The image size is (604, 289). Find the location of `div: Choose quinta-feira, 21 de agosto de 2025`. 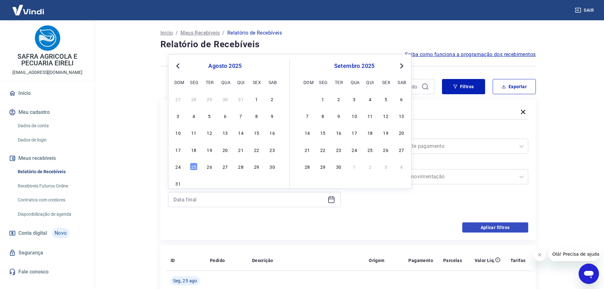

div: Choose quinta-feira, 21 de agosto de 2025 is located at coordinates (241, 150).